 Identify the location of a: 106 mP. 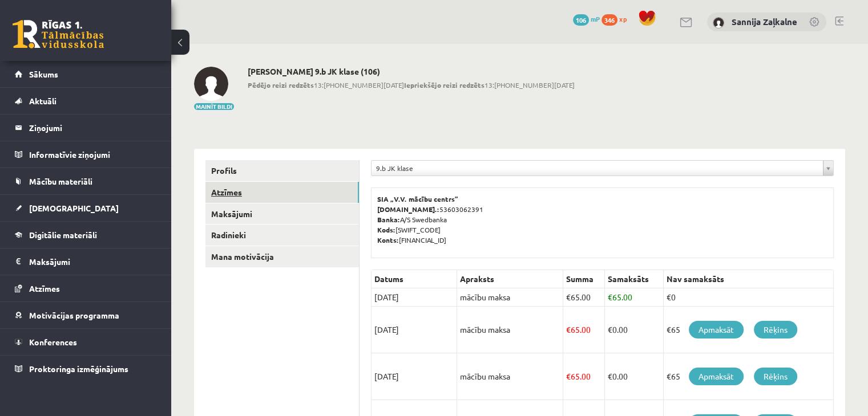
(585, 19).